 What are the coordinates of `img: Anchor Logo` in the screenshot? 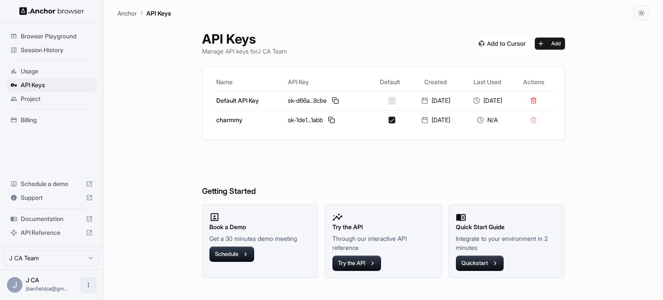 It's located at (52, 11).